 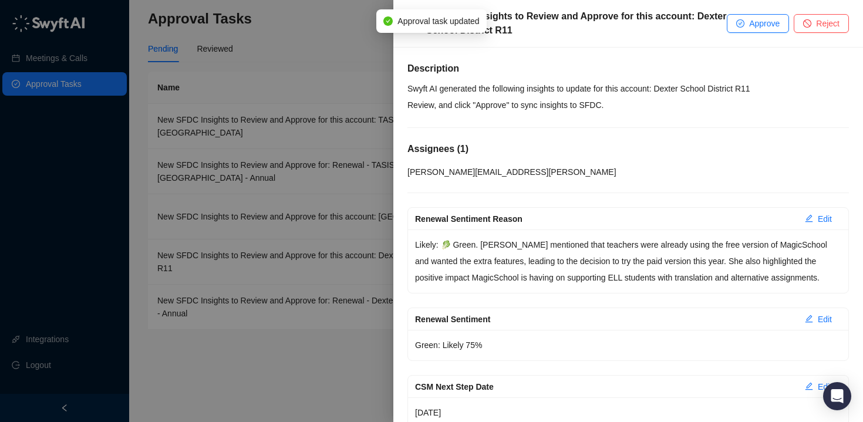 What do you see at coordinates (628, 69) in the screenshot?
I see `h5: Description` at bounding box center [628, 69].